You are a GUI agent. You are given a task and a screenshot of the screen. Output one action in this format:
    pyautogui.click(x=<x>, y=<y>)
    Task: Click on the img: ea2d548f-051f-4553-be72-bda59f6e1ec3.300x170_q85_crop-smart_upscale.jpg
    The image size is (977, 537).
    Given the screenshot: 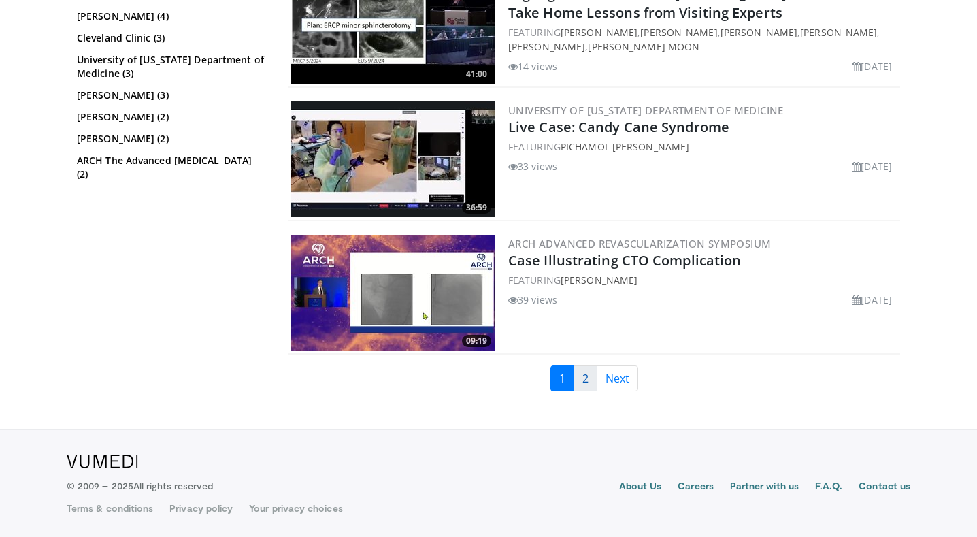 What is the action you would take?
    pyautogui.click(x=392, y=292)
    